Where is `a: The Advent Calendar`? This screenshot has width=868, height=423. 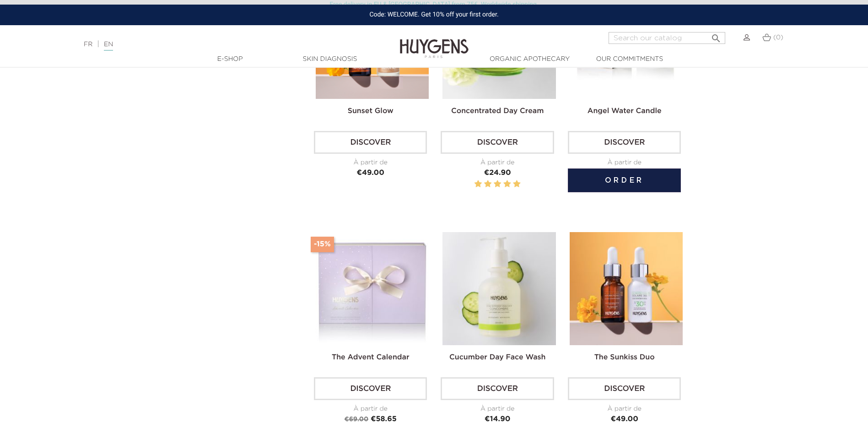 a: The Advent Calendar is located at coordinates (371, 358).